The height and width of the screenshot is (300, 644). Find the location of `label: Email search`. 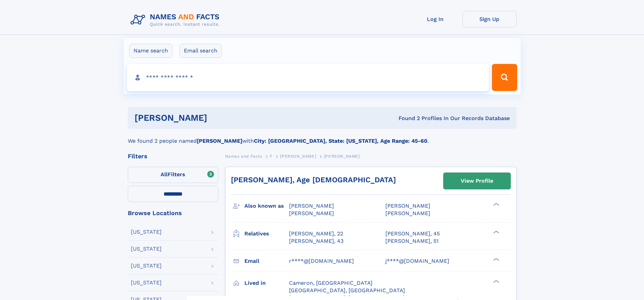

label: Email search is located at coordinates (201, 51).